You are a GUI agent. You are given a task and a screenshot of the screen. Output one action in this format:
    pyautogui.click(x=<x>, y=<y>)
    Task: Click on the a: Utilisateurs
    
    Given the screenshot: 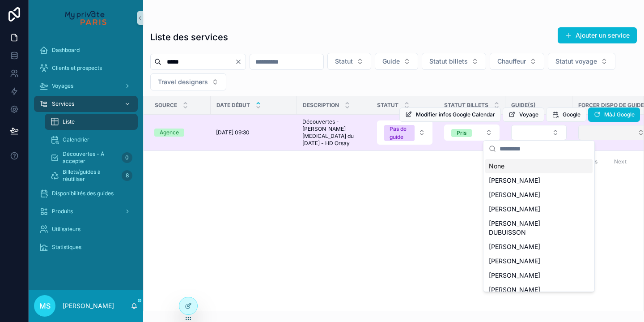 What is the action you would take?
    pyautogui.click(x=86, y=229)
    